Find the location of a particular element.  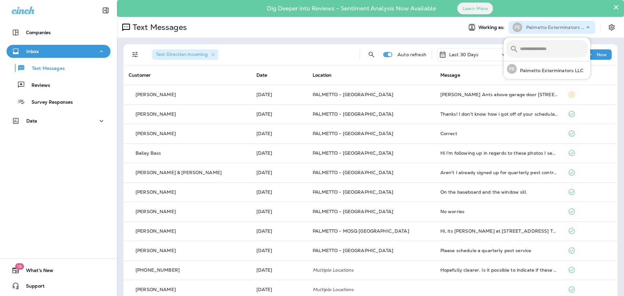

p: Companies is located at coordinates (38, 32).